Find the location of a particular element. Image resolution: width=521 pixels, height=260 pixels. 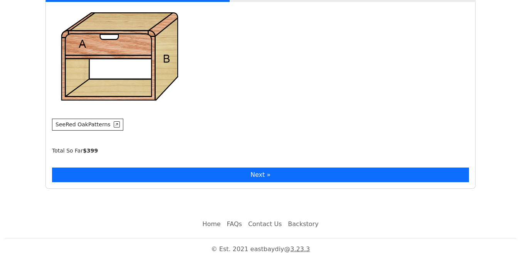

b: $ 399 is located at coordinates (90, 151).